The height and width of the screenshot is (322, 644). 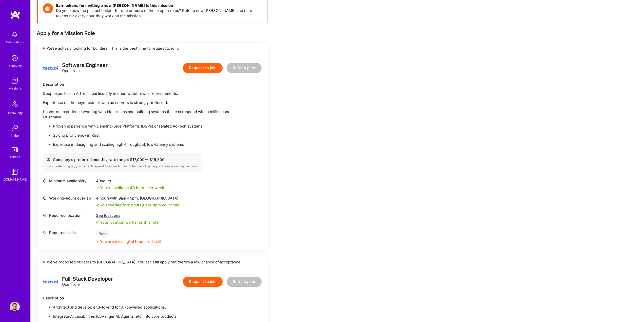 I want to click on div: Invite, so click(x=15, y=135).